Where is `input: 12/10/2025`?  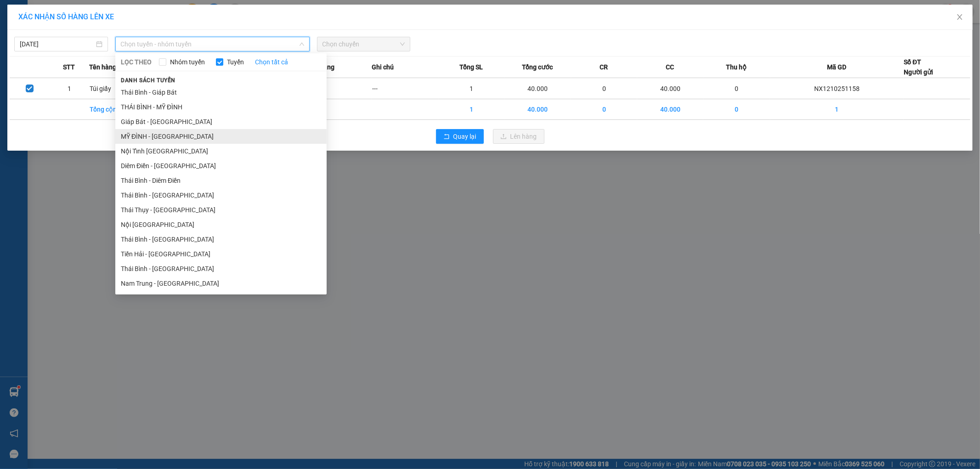 input: 12/10/2025 is located at coordinates (57, 44).